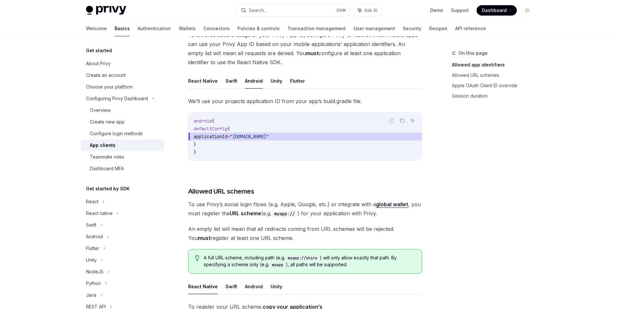 The height and width of the screenshot is (309, 618). I want to click on div: Choose your platform, so click(109, 87).